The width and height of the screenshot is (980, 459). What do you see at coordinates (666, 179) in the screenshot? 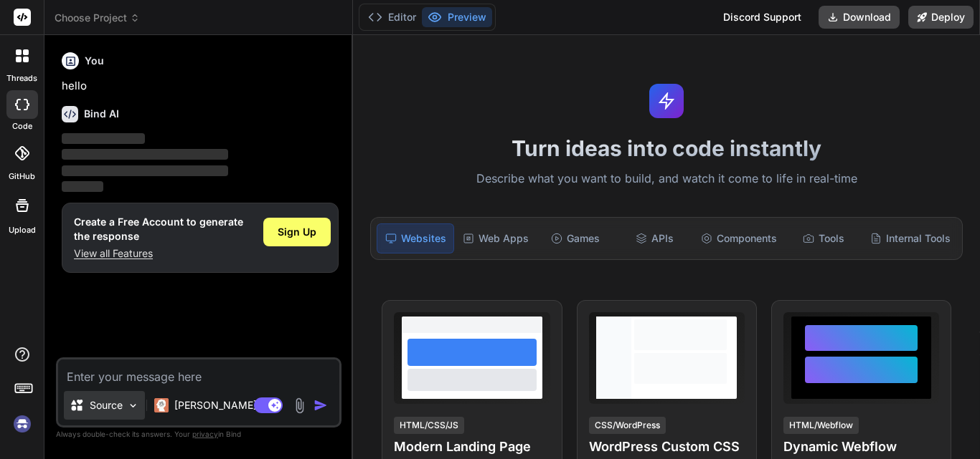
I see `p: Describe what you want to build, and watch it come to life in real-time` at bounding box center [666, 179].